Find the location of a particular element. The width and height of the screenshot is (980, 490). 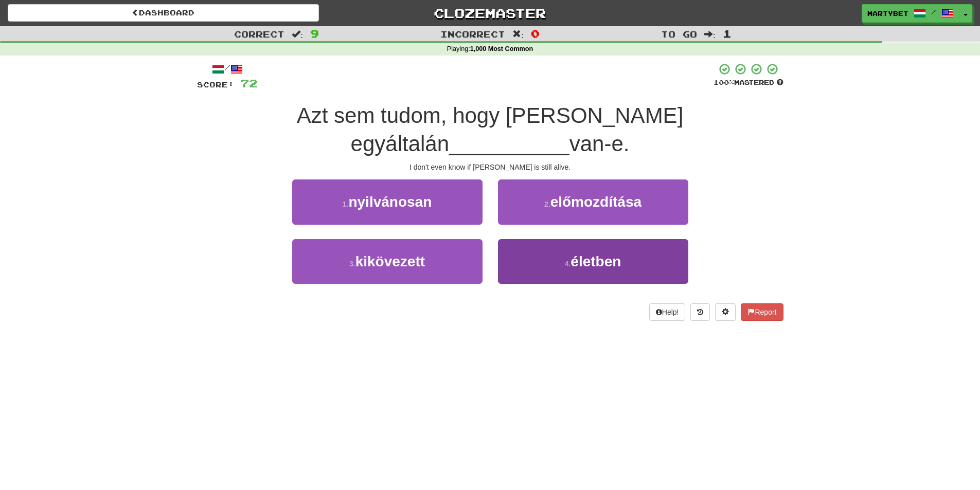

small: 2 . is located at coordinates (547, 204).